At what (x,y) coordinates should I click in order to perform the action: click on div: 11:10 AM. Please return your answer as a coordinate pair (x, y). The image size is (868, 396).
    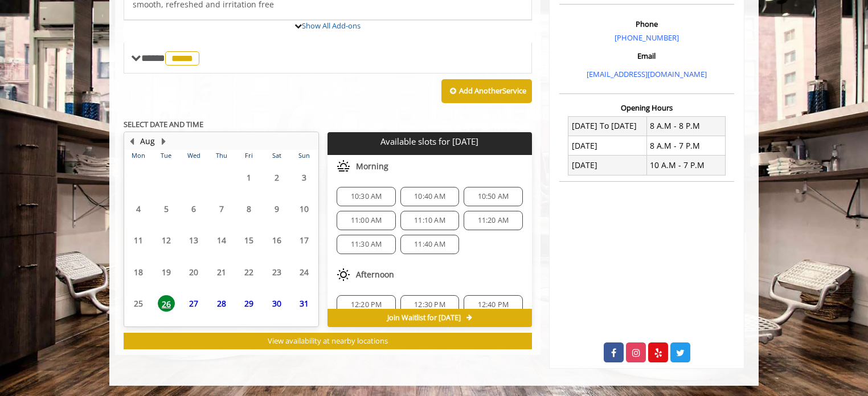
    Looking at the image, I should click on (429, 221).